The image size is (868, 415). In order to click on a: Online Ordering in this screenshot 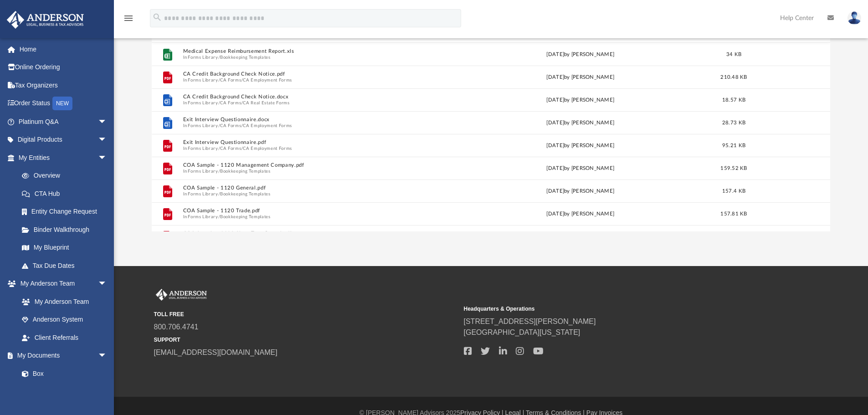, I will do `click(64, 68)`.